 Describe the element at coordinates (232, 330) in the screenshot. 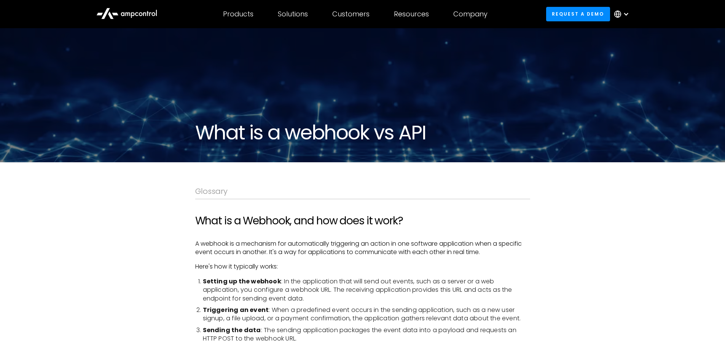

I see `strong: Sending the data` at that location.